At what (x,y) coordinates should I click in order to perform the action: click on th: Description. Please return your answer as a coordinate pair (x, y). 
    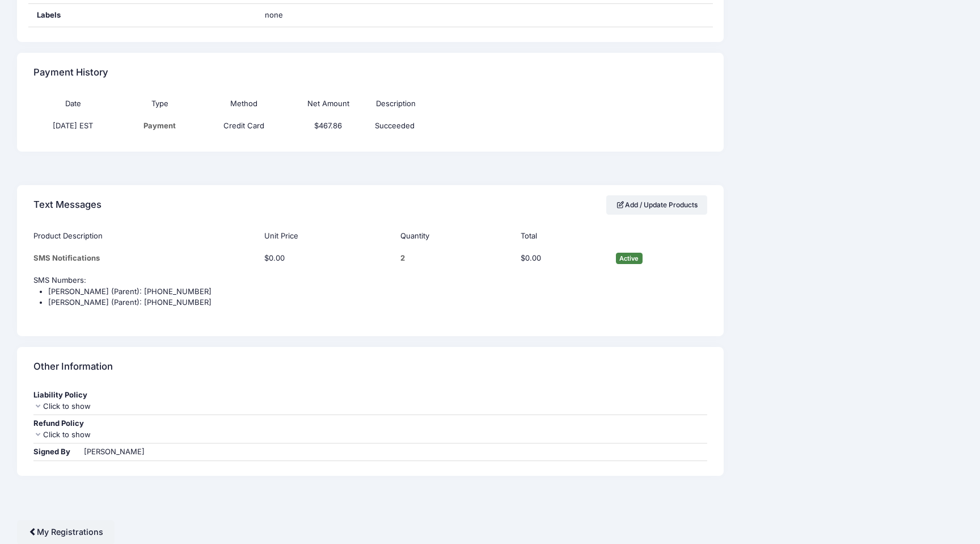
    Looking at the image, I should click on (496, 103).